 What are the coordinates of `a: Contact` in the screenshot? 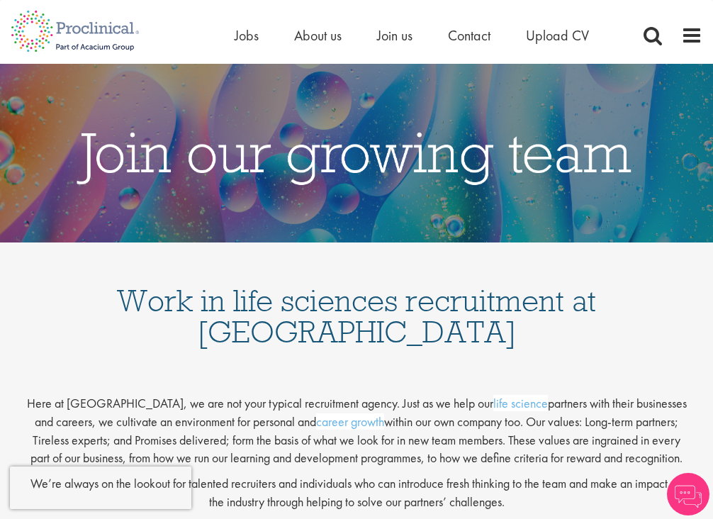 It's located at (469, 35).